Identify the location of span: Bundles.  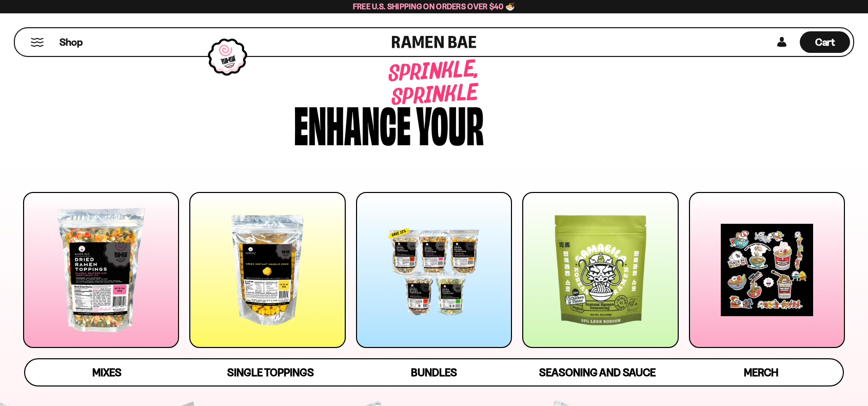
(434, 372).